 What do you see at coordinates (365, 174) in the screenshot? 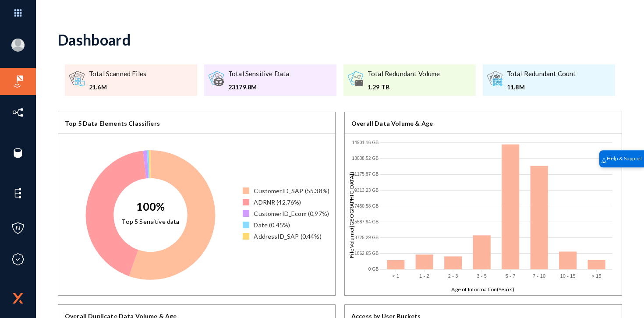
I see `text: 11175.87 GB` at bounding box center [365, 174].